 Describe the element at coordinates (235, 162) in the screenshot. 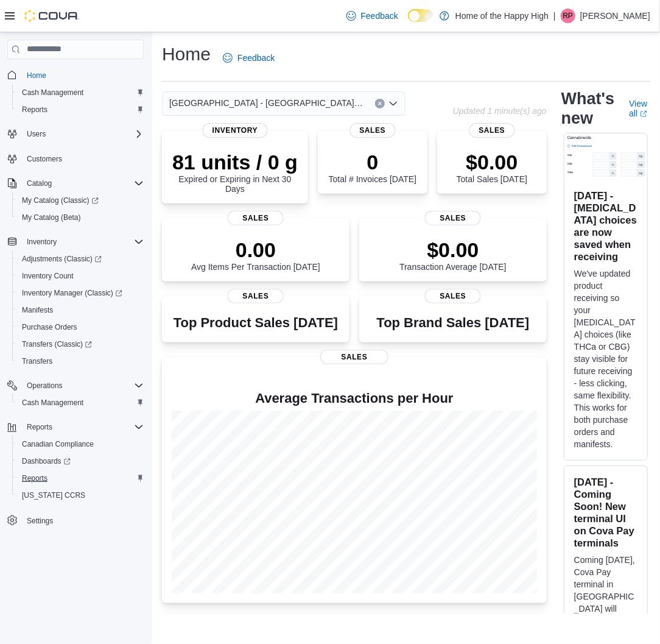

I see `p: 81 units / 0 g` at that location.